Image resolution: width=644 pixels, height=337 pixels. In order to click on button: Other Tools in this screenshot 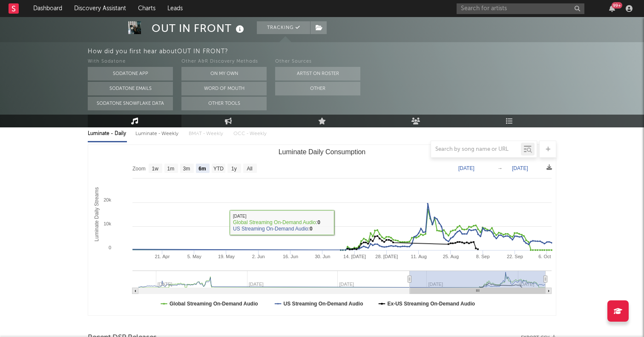, I will do `click(224, 104)`.